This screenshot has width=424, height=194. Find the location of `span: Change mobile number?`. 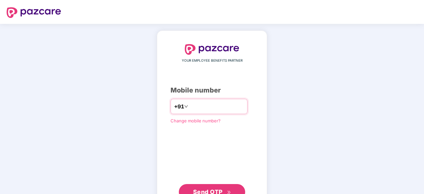

span: Change mobile number? is located at coordinates (195, 121).